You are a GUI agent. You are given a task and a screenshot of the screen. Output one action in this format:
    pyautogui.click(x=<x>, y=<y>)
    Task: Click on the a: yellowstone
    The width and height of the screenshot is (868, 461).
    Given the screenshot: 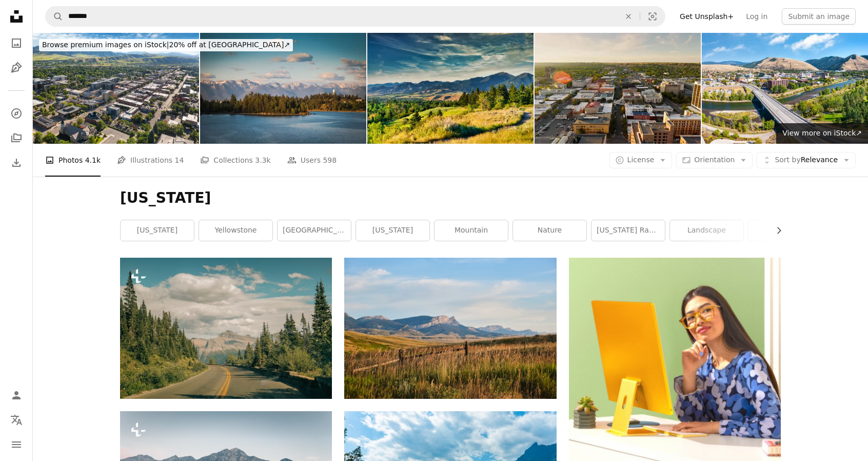 What is the action you would take?
    pyautogui.click(x=236, y=230)
    